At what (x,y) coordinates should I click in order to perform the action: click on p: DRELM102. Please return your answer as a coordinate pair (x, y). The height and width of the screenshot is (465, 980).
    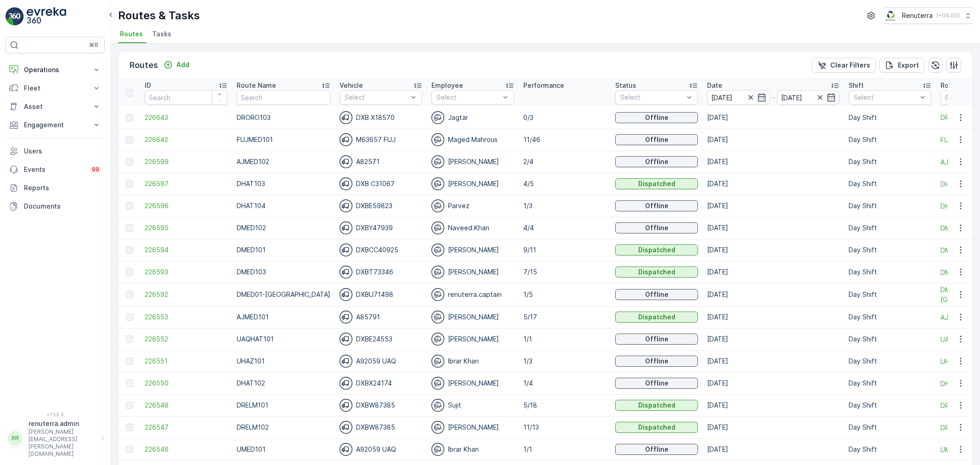
    Looking at the image, I should click on (283, 428).